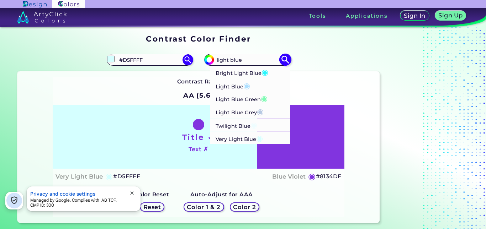 The width and height of the screenshot is (486, 229). What do you see at coordinates (42, 17) in the screenshot?
I see `img: logo_artyclick_colors_white.svg` at bounding box center [42, 17].